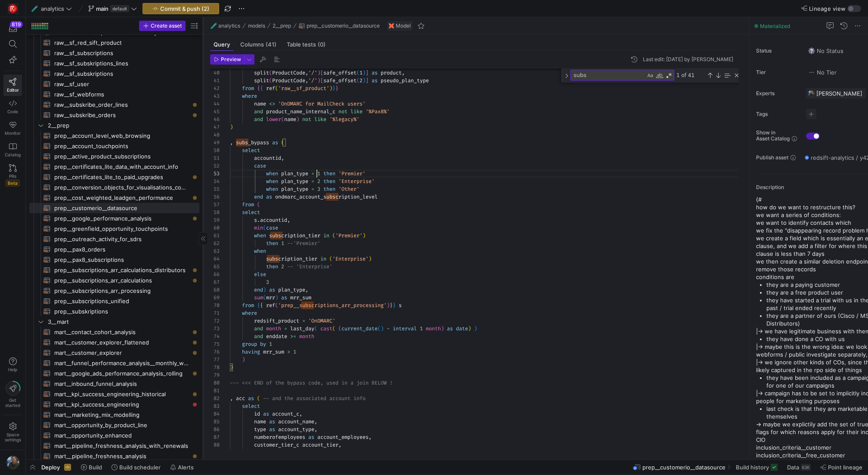  I want to click on div: 64, so click(215, 259).